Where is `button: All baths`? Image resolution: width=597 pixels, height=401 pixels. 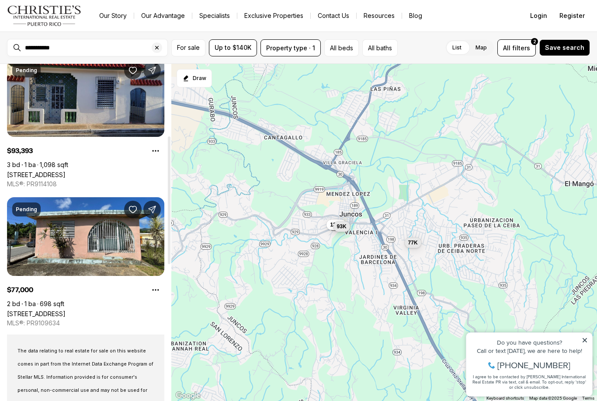 button: All baths is located at coordinates (380, 48).